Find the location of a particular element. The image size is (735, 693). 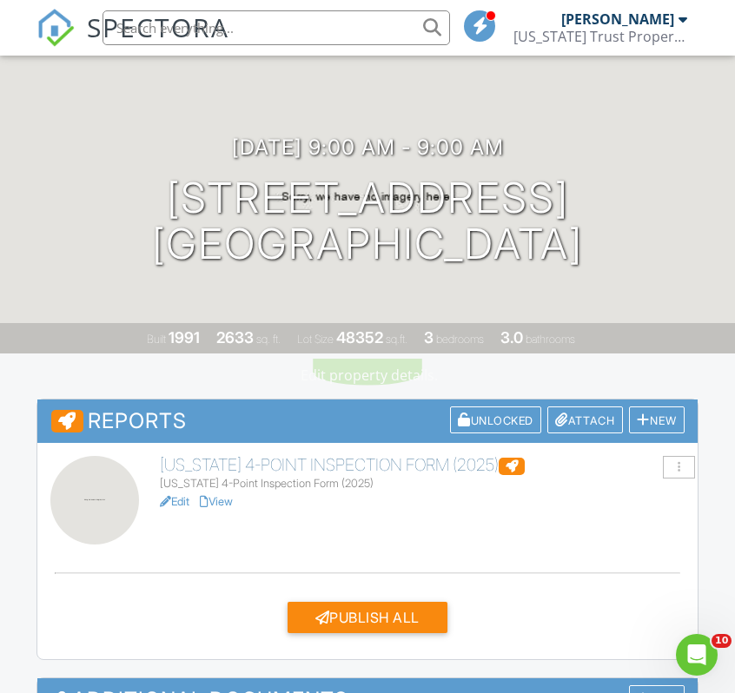

div: Florida Trust Property Inspections is located at coordinates (600, 36).